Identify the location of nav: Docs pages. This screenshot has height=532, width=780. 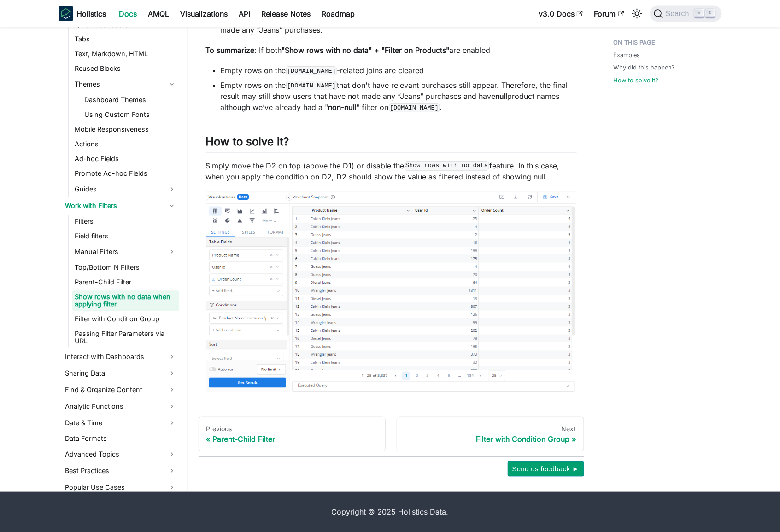
(391, 435).